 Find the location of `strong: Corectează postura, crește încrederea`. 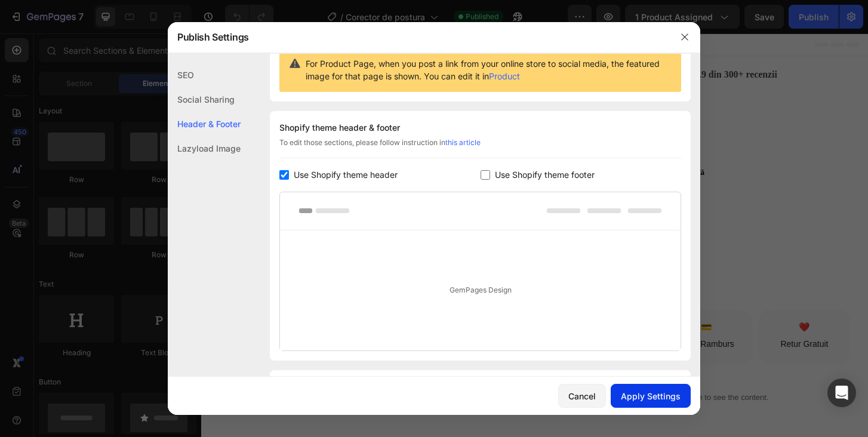

strong: Corectează postura, crește încrederea is located at coordinates (453, 95).